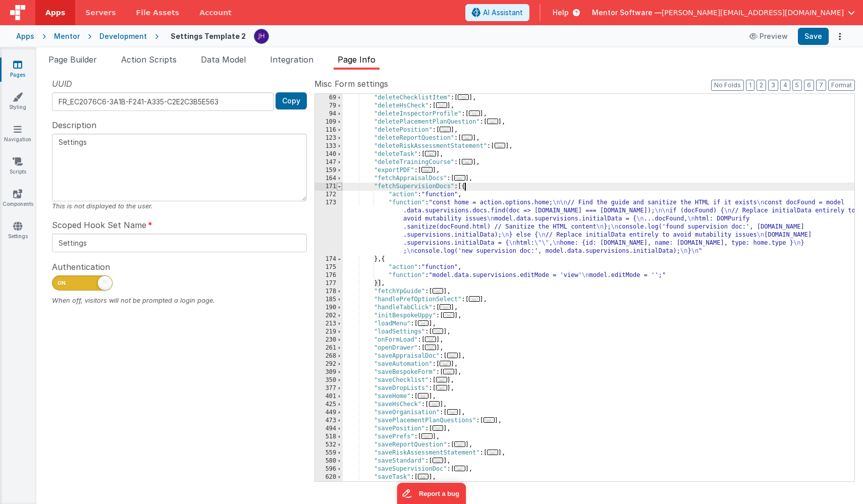 This screenshot has height=504, width=863. I want to click on div: 202, so click(328, 316).